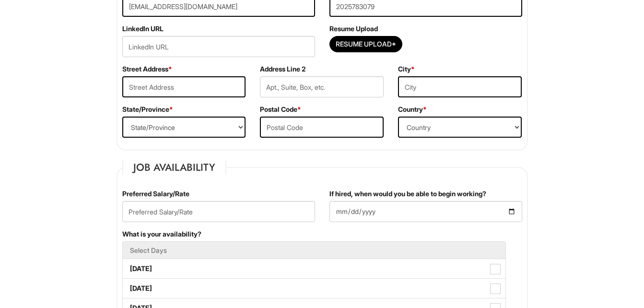  I want to click on legend: Job Availability, so click(174, 168).